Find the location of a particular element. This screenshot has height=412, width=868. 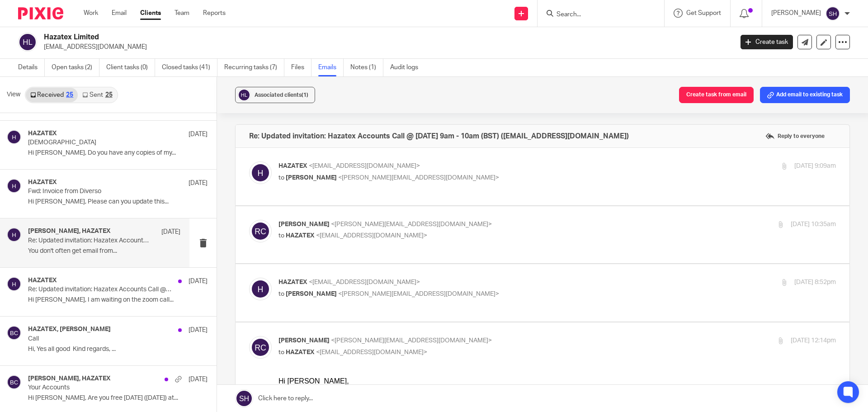

img: A blue and yellow circle with white text AI-generated content may be incorrect. is located at coordinates (147, 166).